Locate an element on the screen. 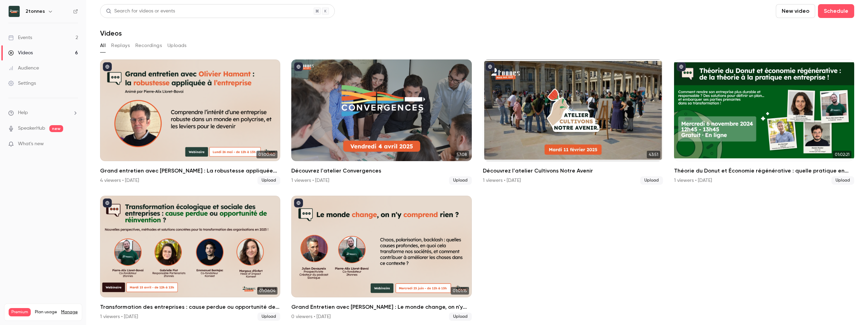 The height and width of the screenshot is (325, 868). span: 43:51 is located at coordinates (653, 155).